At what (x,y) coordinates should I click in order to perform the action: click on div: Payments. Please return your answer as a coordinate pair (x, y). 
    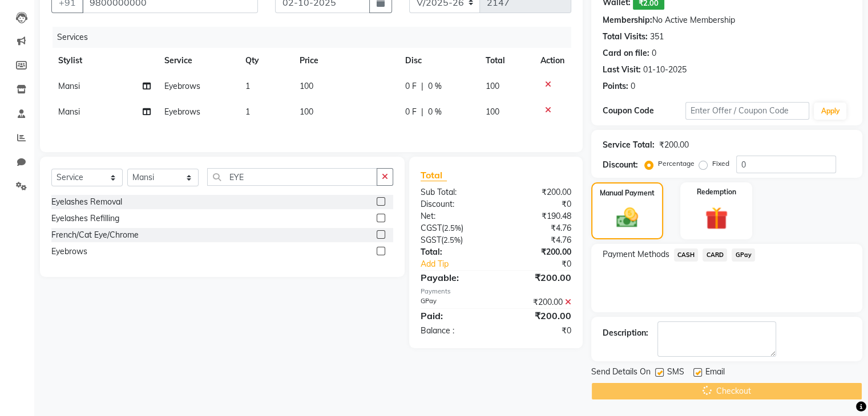
    Looking at the image, I should click on (496, 291).